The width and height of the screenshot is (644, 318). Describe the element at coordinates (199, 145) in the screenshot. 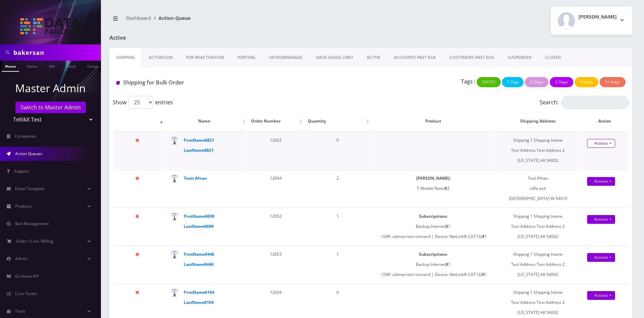

I see `a: FirstName8821 LastName8821` at that location.